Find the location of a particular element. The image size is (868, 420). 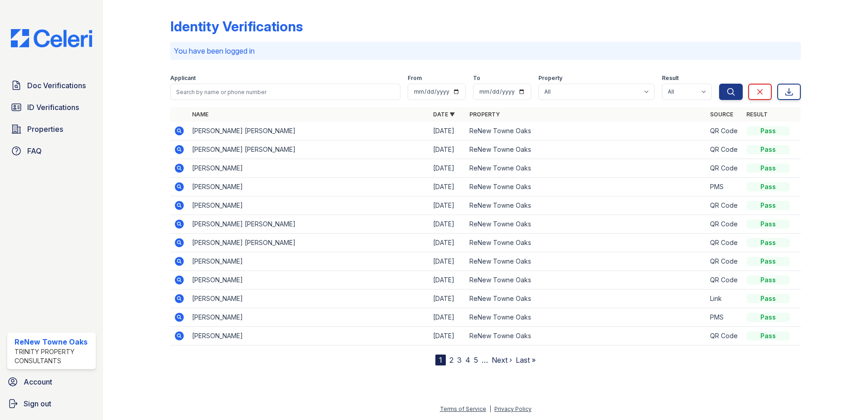

div: 1 is located at coordinates (440, 360).